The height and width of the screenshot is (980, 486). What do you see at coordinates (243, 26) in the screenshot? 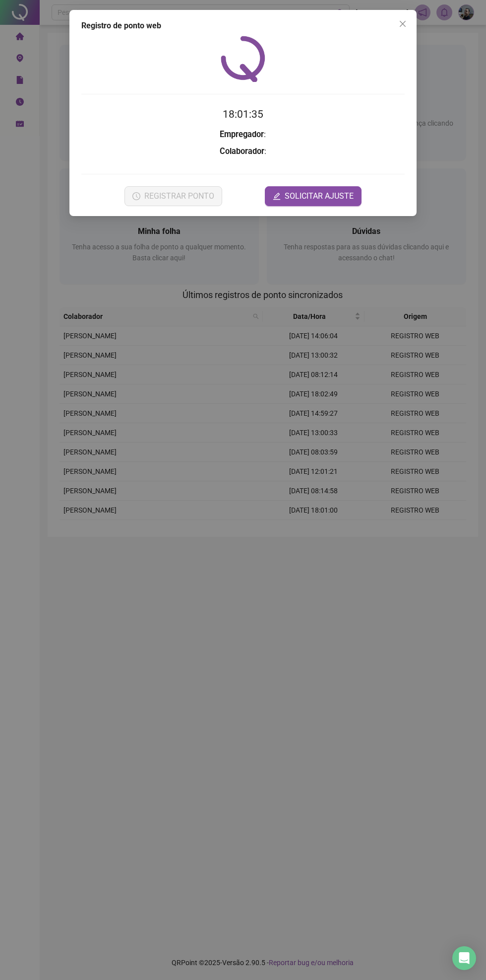
I see `div: Registro de ponto web` at bounding box center [243, 26].